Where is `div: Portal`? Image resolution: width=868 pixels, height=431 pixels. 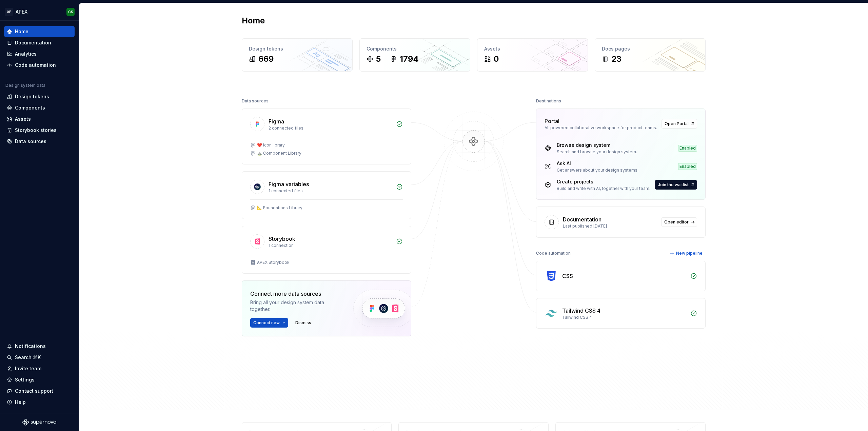
div: Portal is located at coordinates (552, 121).